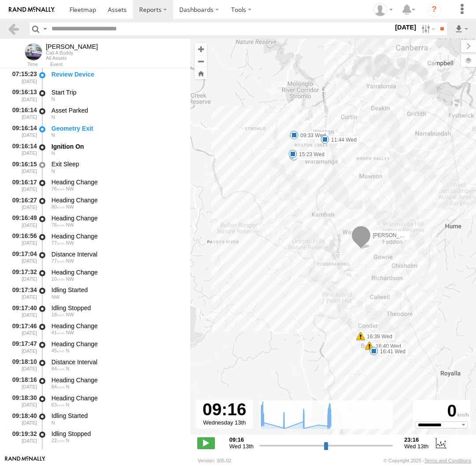  I want to click on span: 10, so click(58, 279).